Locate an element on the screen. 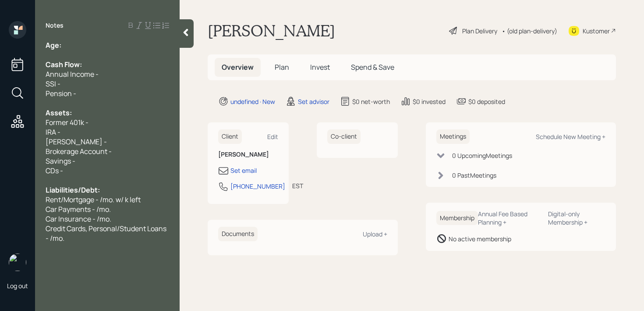 Image resolution: width=644 pixels, height=311 pixels. span: Liabilities/Debt: is located at coordinates (73, 190).